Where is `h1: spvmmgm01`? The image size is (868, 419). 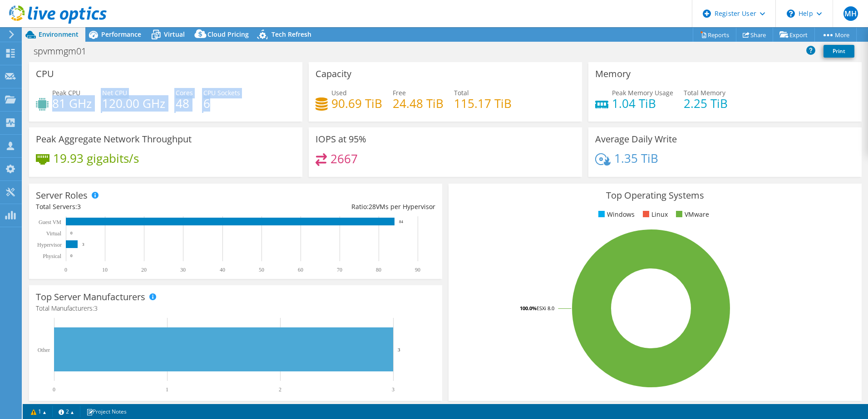 h1: spvmmgm01 is located at coordinates (65, 51).